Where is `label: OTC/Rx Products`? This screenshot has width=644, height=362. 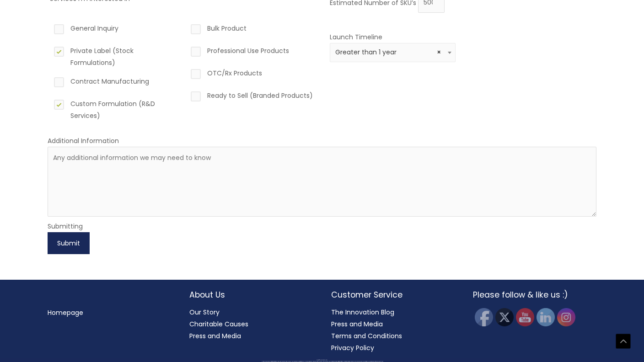
label: OTC/Rx Products is located at coordinates (252, 75).